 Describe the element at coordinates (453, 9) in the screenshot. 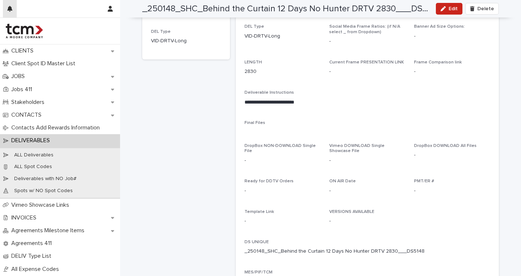

I see `span: Edit` at that location.